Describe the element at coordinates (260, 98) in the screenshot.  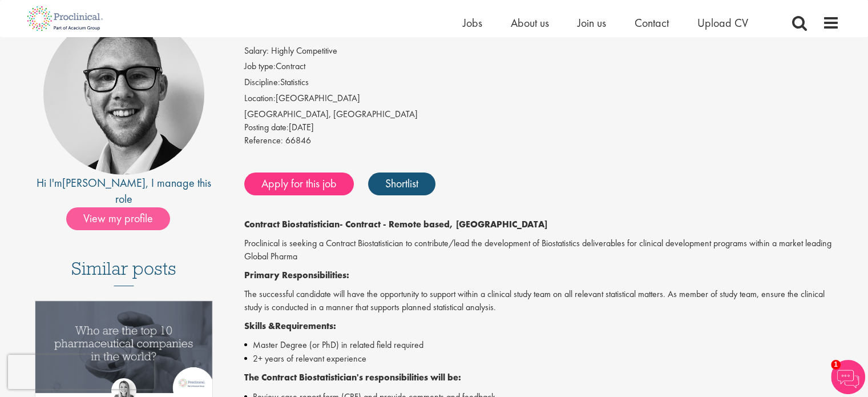
I see `label: Location:` at that location.